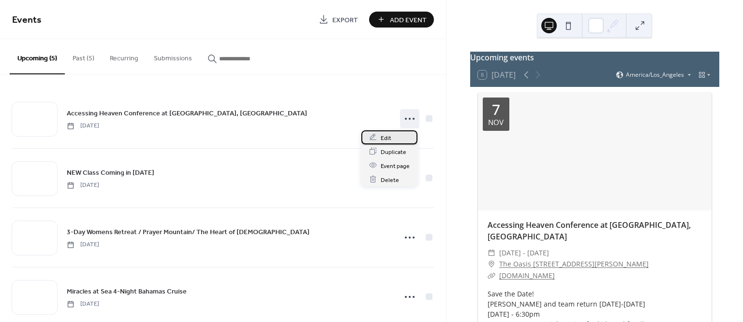  Describe the element at coordinates (173, 56) in the screenshot. I see `button: Submissions` at that location.